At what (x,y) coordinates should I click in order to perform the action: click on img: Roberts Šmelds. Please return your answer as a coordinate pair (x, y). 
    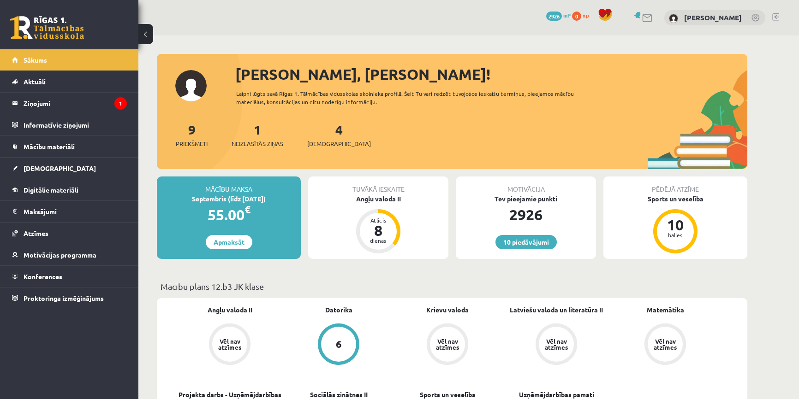
    Looking at the image, I should click on (673, 18).